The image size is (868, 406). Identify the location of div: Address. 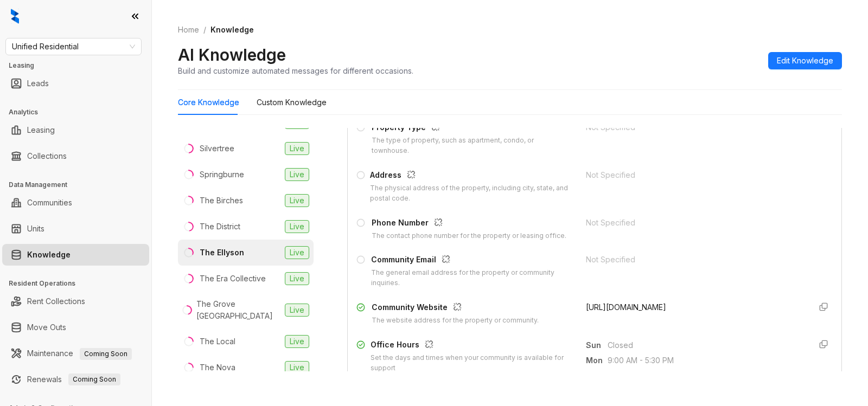
(471, 176).